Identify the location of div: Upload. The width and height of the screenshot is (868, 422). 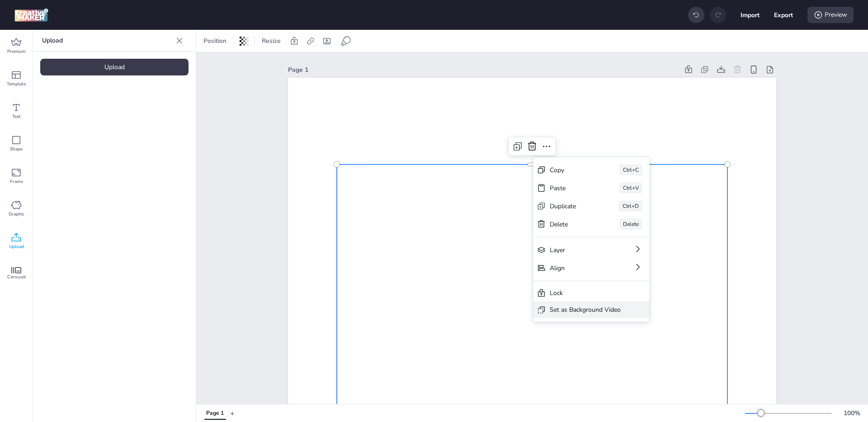
(114, 66).